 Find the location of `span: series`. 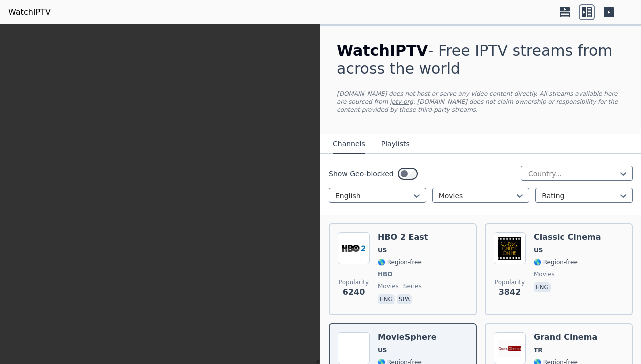

span: series is located at coordinates (411, 286).